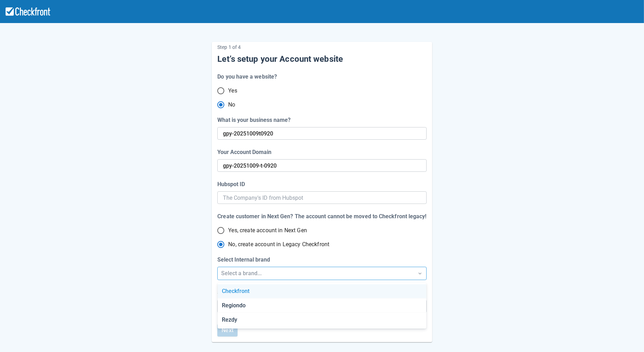 Image resolution: width=644 pixels, height=352 pixels. I want to click on label: Select Internal brand, so click(245, 260).